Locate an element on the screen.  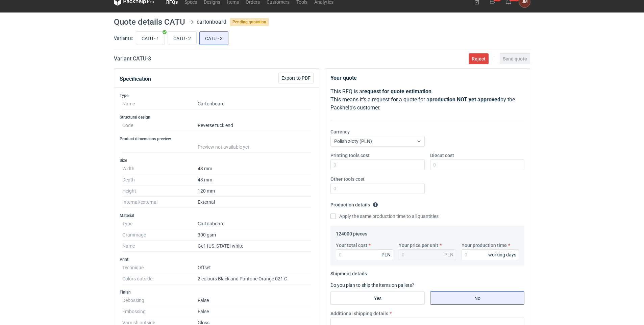
dt: Internal/external is located at coordinates (160, 202).